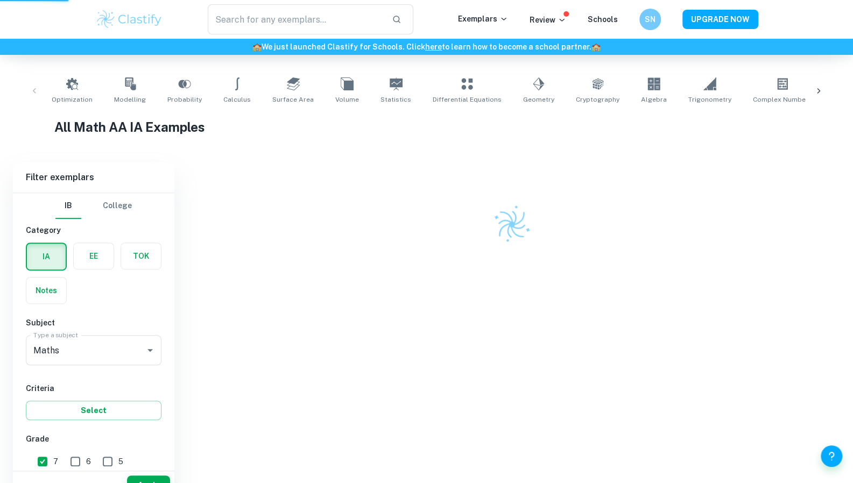 This screenshot has width=853, height=483. I want to click on span: Optimization, so click(72, 100).